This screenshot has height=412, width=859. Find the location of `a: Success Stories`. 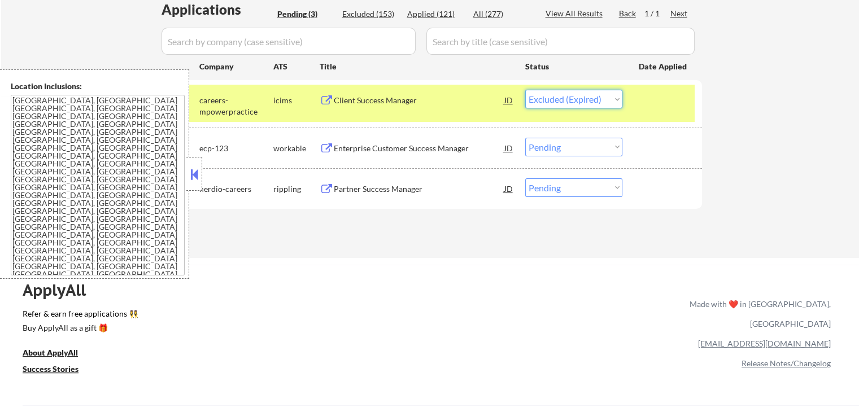

a: Success Stories is located at coordinates (58, 370).